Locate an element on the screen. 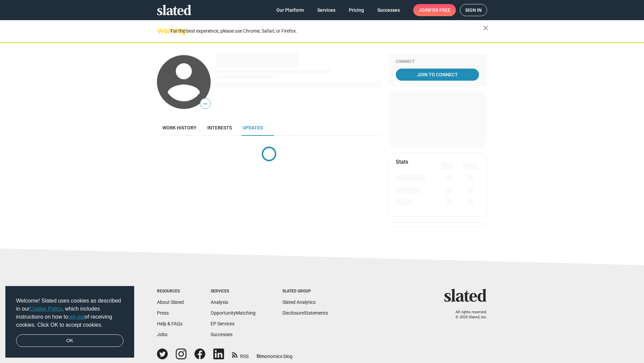 Image resolution: width=644 pixels, height=363 pixels. mat-icon: warning is located at coordinates (162, 30).